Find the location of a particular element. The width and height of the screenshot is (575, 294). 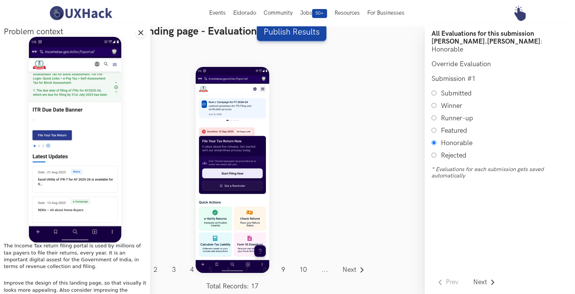

p: : Honorable is located at coordinates (500, 45).